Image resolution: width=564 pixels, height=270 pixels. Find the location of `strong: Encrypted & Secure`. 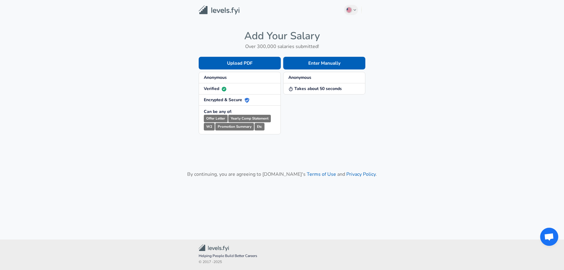

strong: Encrypted & Secure is located at coordinates (226, 100).